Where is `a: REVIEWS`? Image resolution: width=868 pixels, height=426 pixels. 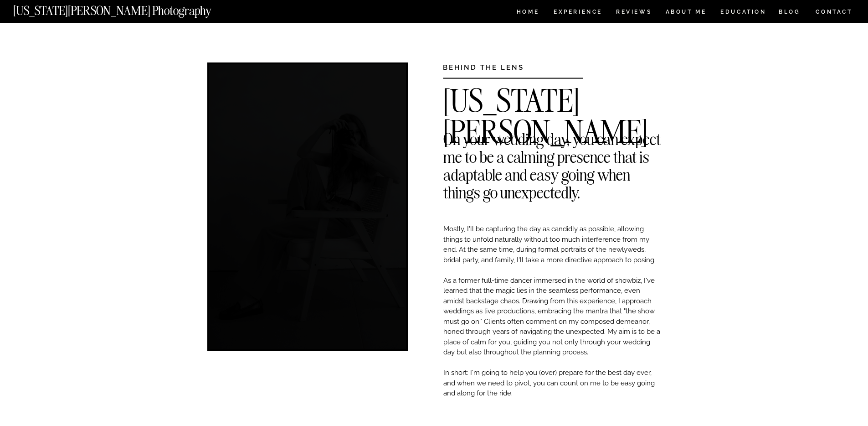
a: REVIEWS is located at coordinates (633, 13).